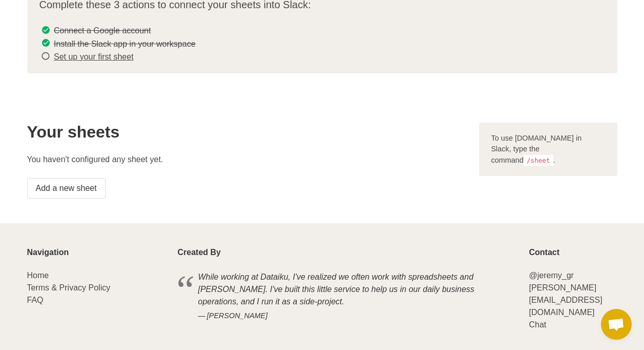 The height and width of the screenshot is (350, 644). I want to click on p: Navigation, so click(96, 252).